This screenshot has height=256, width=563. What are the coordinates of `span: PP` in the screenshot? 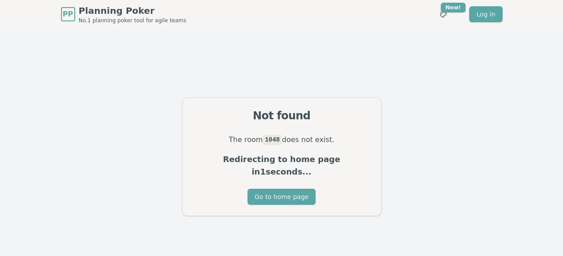 It's located at (68, 14).